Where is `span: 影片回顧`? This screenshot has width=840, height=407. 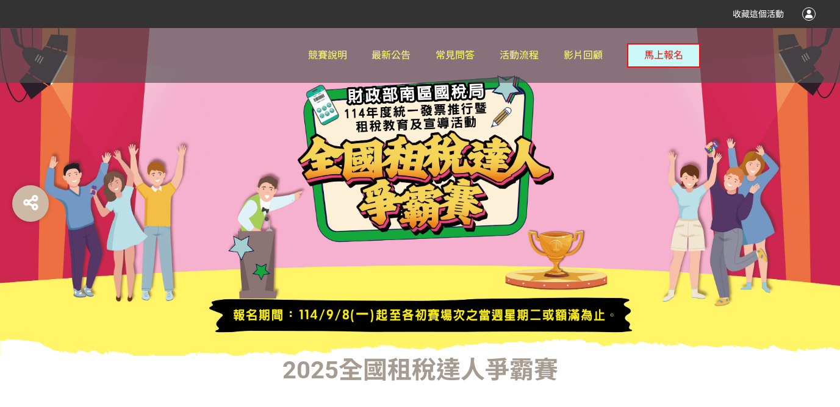 span: 影片回顧 is located at coordinates (583, 55).